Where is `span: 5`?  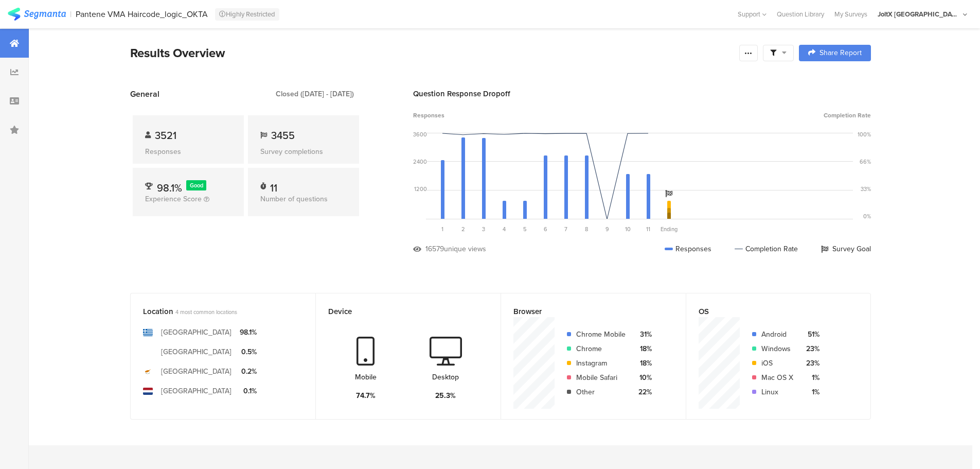
span: 5 is located at coordinates (525, 229).